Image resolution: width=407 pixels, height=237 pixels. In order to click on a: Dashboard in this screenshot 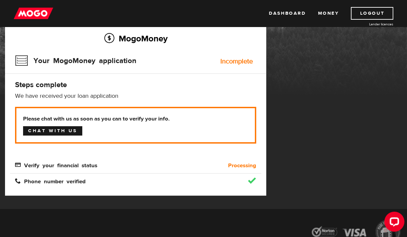, I will do `click(287, 13)`.